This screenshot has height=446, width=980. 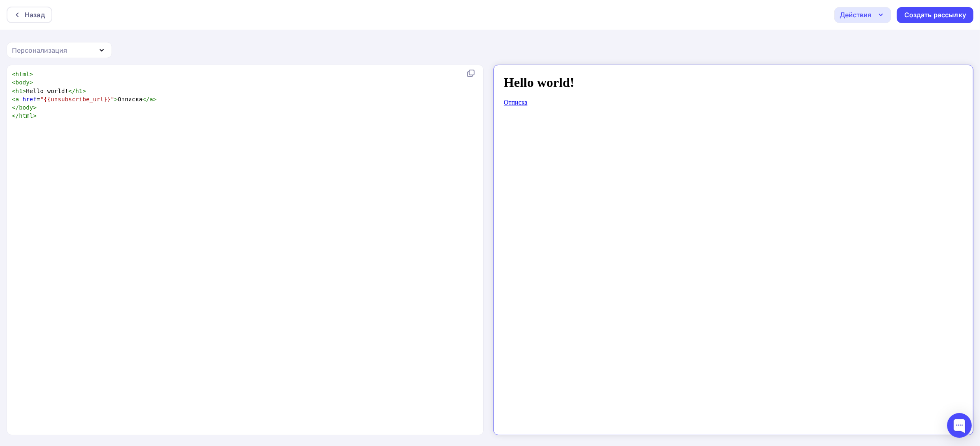 I want to click on a: Отписка, so click(x=15, y=30).